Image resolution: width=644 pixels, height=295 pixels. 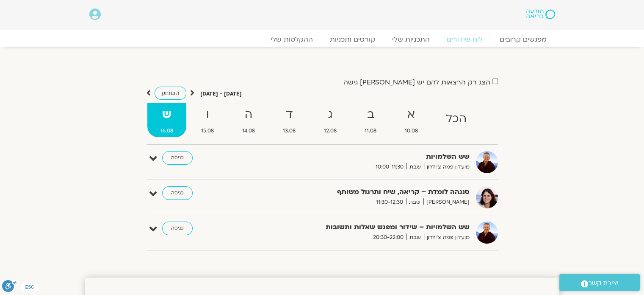 What do you see at coordinates (603, 283) in the screenshot?
I see `span: יצירת קשר` at bounding box center [603, 283].